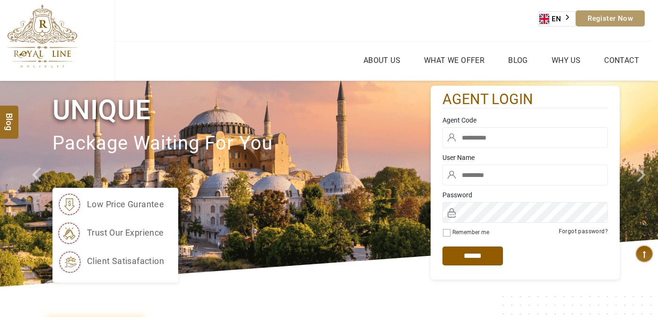 Image resolution: width=658 pixels, height=317 pixels. What do you see at coordinates (518, 60) in the screenshot?
I see `a: Blog` at bounding box center [518, 60].